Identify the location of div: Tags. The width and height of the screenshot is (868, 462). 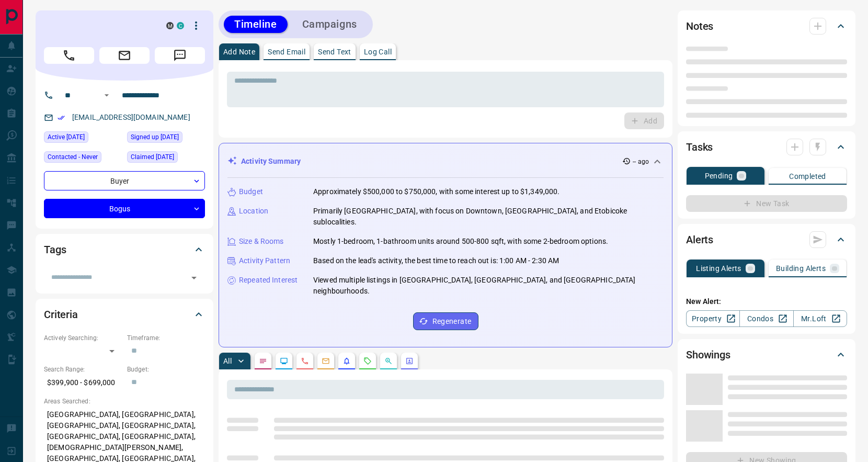
(124, 250).